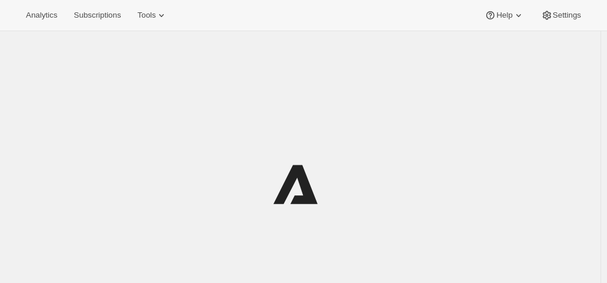 The width and height of the screenshot is (607, 283). Describe the element at coordinates (152, 15) in the screenshot. I see `button: Tools` at that location.